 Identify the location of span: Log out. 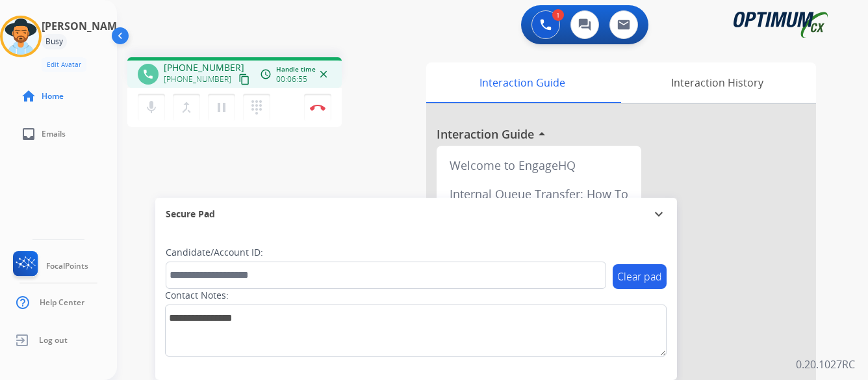
(53, 340).